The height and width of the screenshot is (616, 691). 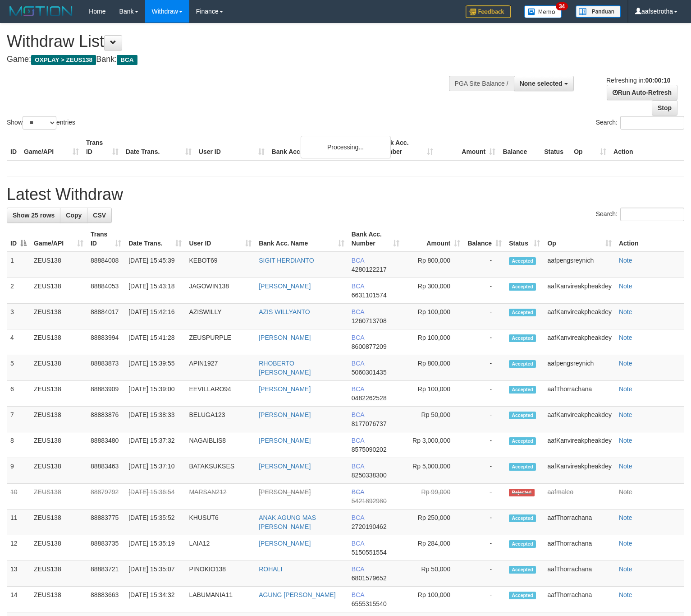 What do you see at coordinates (524, 239) in the screenshot?
I see `th: Status: activate to sort column ascending` at bounding box center [524, 239].